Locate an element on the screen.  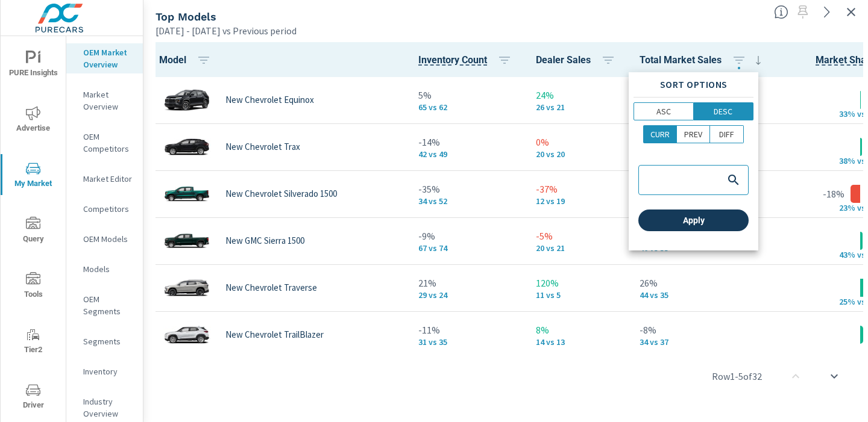
p: CURR is located at coordinates (660, 135).